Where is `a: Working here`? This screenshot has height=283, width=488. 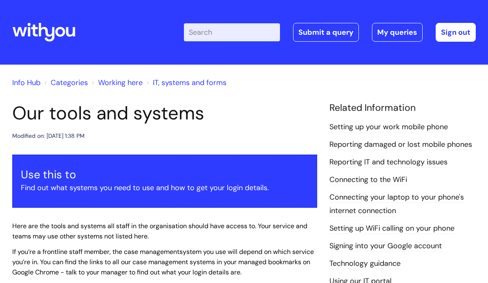
a: Working here is located at coordinates (120, 82).